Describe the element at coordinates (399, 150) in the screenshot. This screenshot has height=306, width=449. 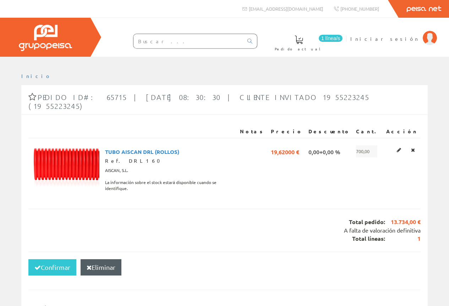
I see `a: Editar` at that location.